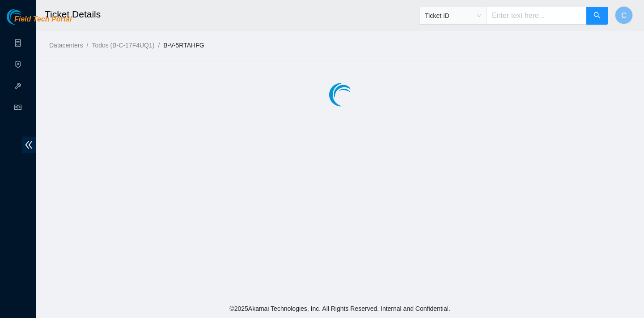 The width and height of the screenshot is (644, 318). I want to click on a: B-V-5RTAHFG, so click(183, 45).